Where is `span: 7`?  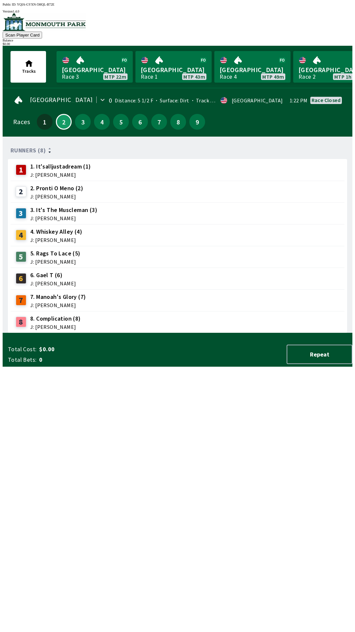
span: 7 is located at coordinates (159, 122).